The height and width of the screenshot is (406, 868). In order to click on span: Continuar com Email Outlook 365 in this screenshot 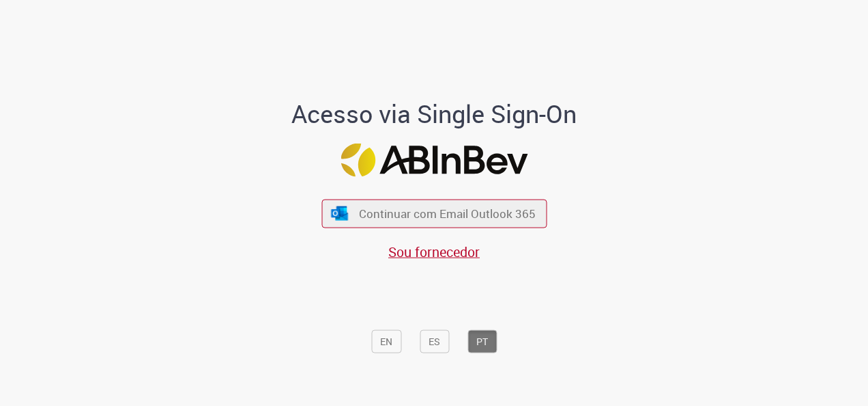, I will do `click(447, 213)`.